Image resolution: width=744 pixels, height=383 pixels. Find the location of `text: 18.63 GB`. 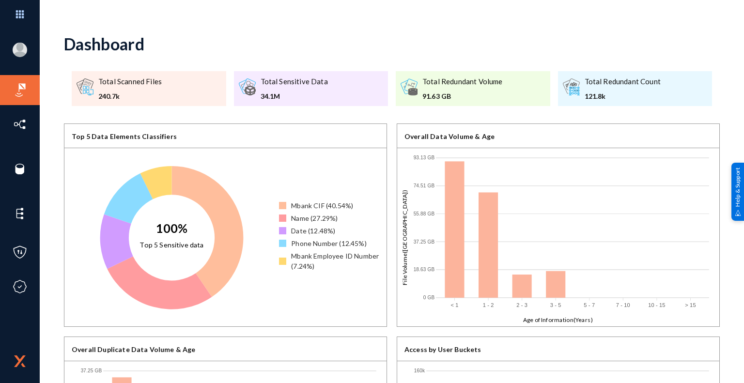

text: 18.63 GB is located at coordinates (424, 269).